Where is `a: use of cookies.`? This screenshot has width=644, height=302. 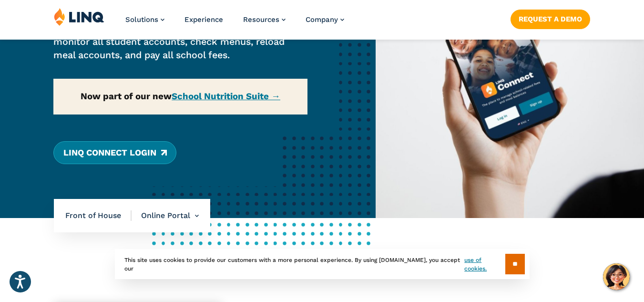 a: use of cookies. is located at coordinates (484, 264).